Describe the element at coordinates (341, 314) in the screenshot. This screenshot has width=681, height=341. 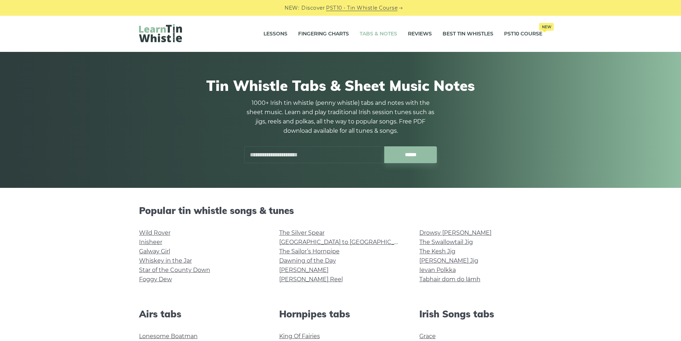
I see `h2: Hornpipes tabs` at that location.